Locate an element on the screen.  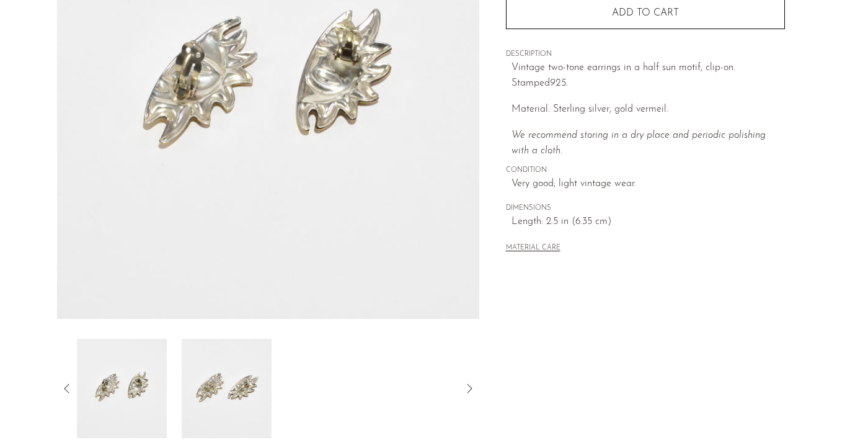
em: 925. is located at coordinates (558, 83).